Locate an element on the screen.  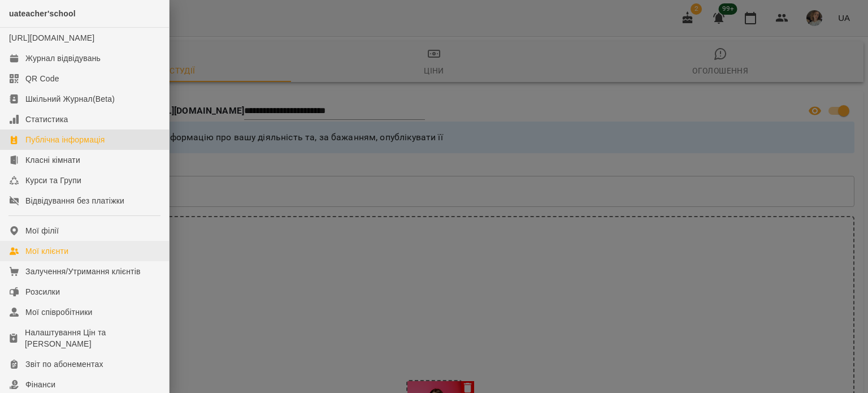
div: Мої співробітники is located at coordinates (59, 312).